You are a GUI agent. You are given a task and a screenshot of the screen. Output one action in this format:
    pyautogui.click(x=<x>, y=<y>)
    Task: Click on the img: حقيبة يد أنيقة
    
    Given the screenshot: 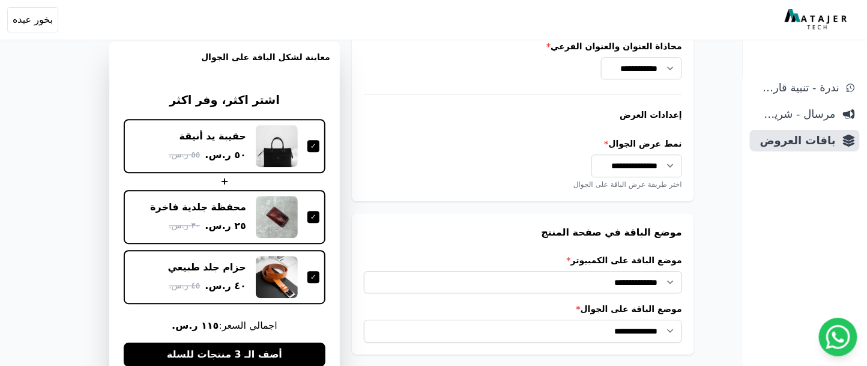 What is the action you would take?
    pyautogui.click(x=277, y=146)
    